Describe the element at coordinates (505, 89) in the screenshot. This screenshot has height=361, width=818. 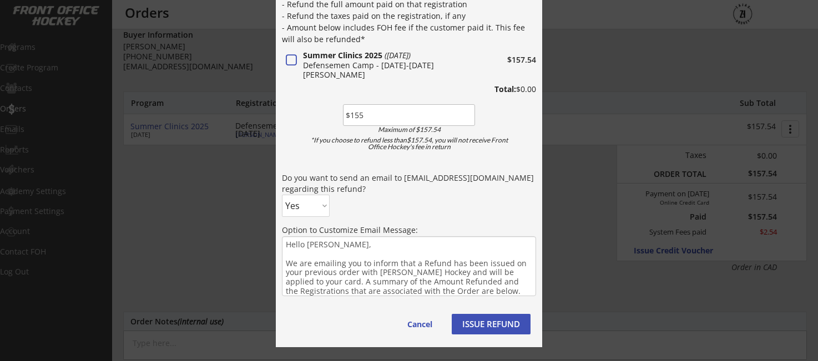
I see `strong: Total:` at that location.